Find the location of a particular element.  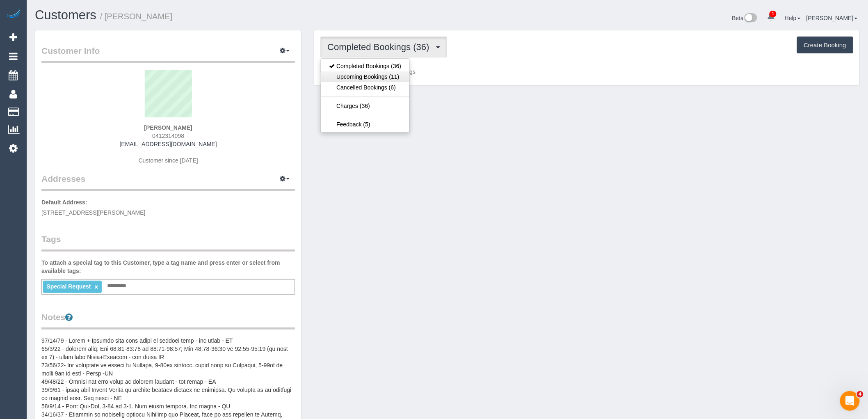

span: Completed Bookings (36) is located at coordinates (380, 46).